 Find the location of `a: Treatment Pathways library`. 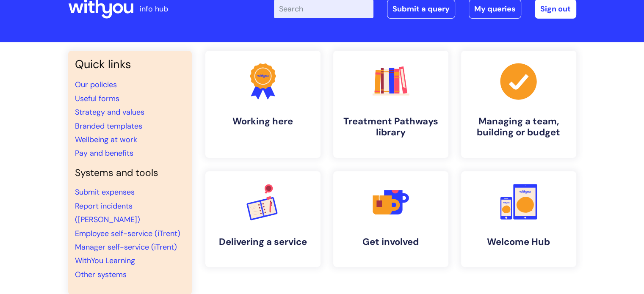

a: Treatment Pathways library is located at coordinates (391, 104).